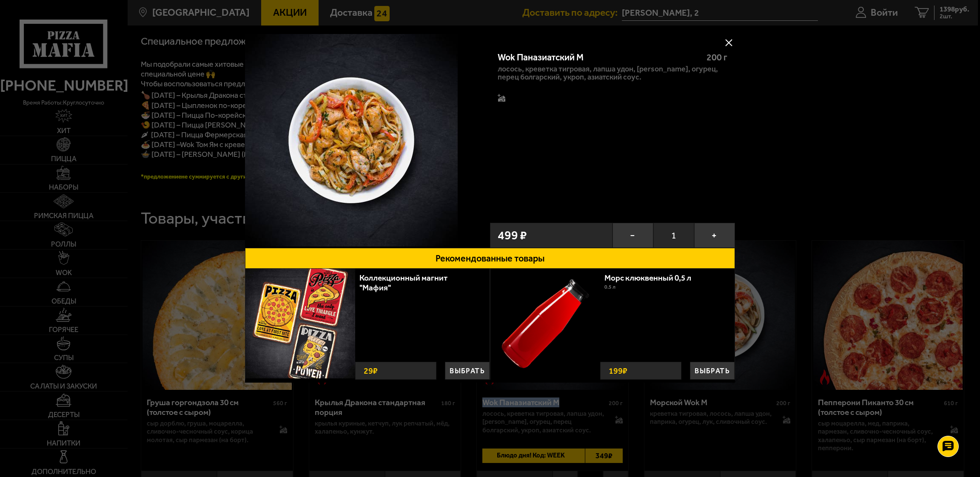 The image size is (980, 477). I want to click on a: Морс клюквенный 0,5 л, so click(652, 278).